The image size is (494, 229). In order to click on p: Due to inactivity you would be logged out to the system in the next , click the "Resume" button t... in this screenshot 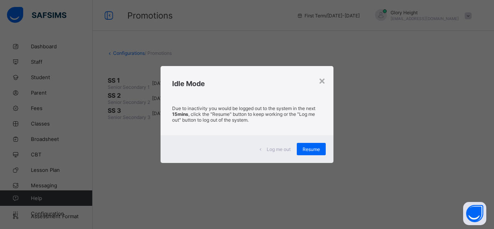, I will do `click(247, 114)`.